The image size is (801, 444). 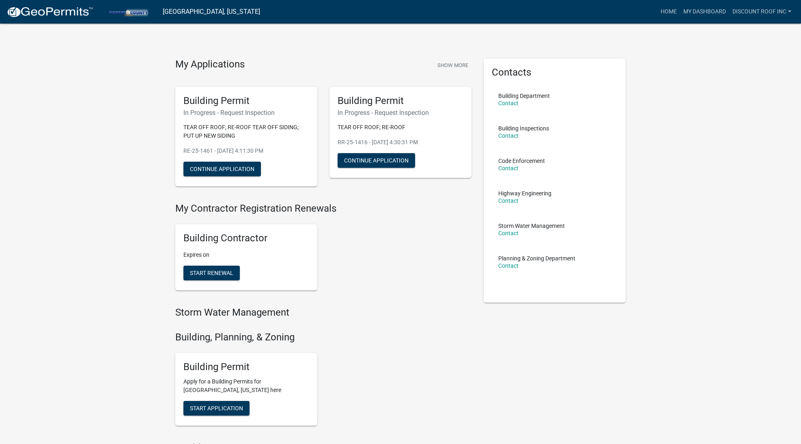 I want to click on a: My Dashboard, so click(x=705, y=12).